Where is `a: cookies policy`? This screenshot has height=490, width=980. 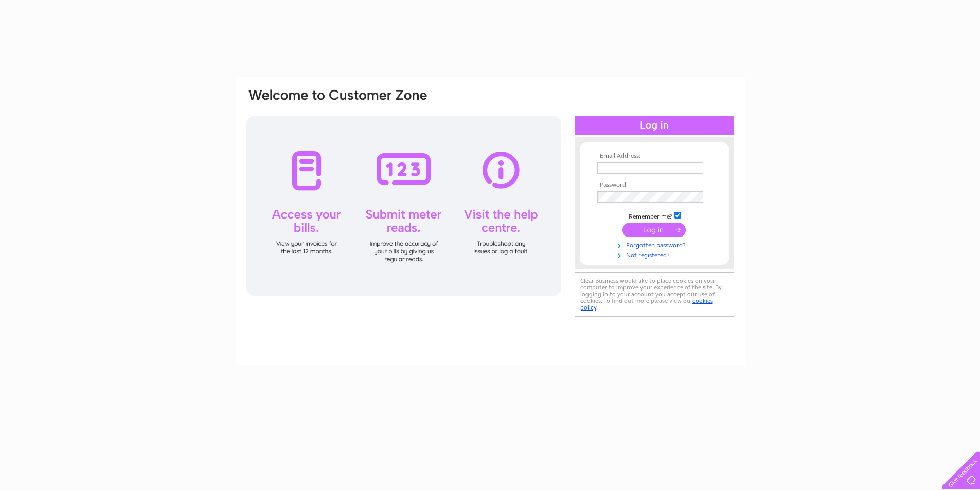
a: cookies policy is located at coordinates (646, 304).